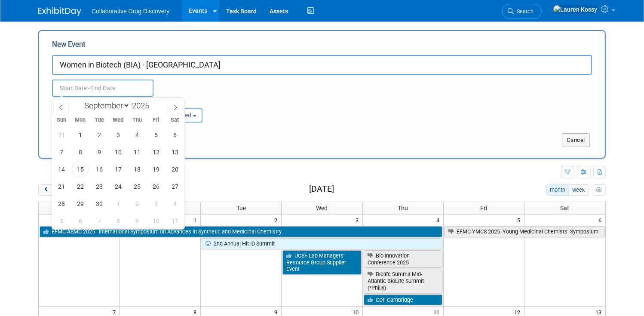  What do you see at coordinates (184, 102) in the screenshot?
I see `div: Participation:` at bounding box center [184, 102].